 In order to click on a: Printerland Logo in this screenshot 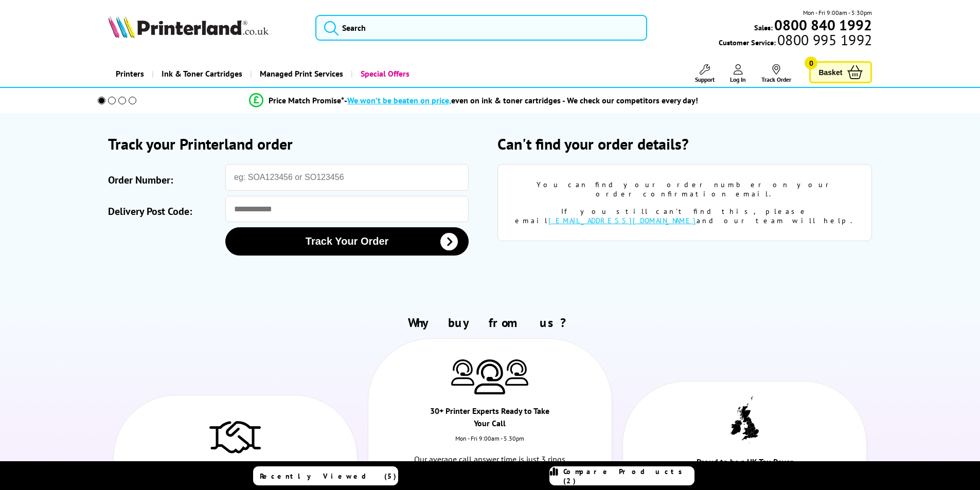, I will do `click(205, 28)`.